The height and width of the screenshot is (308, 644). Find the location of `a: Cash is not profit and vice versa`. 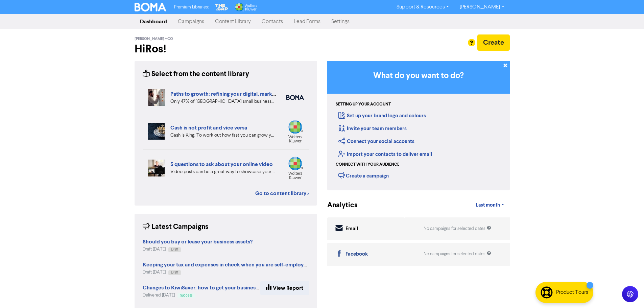

a: Cash is not profit and vice versa is located at coordinates (209, 128).